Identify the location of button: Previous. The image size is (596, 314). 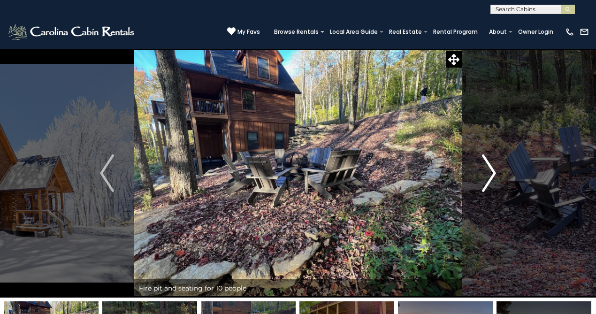
(107, 173).